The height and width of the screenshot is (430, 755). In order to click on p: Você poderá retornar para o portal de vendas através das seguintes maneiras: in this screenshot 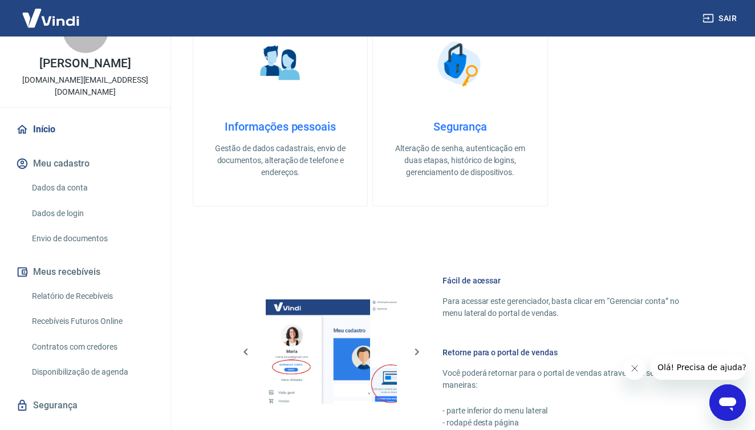, I will do `click(571, 379)`.